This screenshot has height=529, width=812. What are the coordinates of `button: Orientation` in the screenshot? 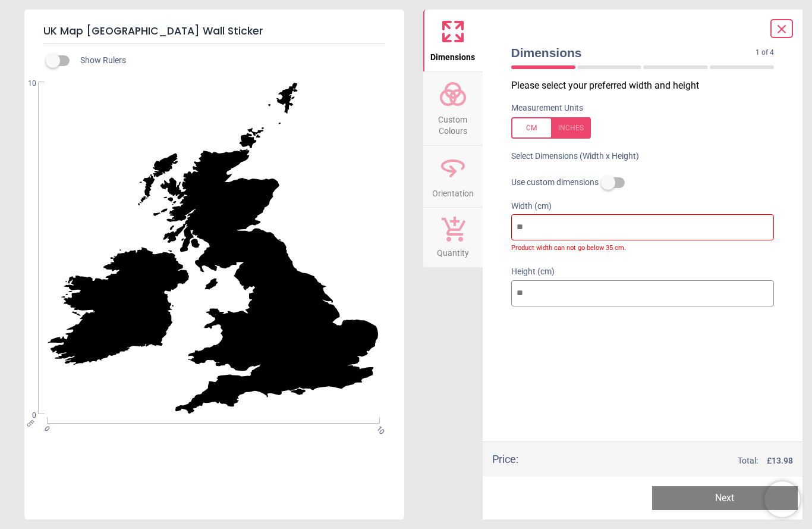 It's located at (453, 177).